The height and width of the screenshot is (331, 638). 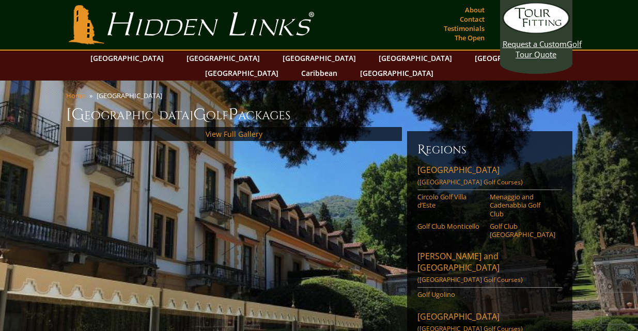 What do you see at coordinates (199, 115) in the screenshot?
I see `span: G` at bounding box center [199, 115].